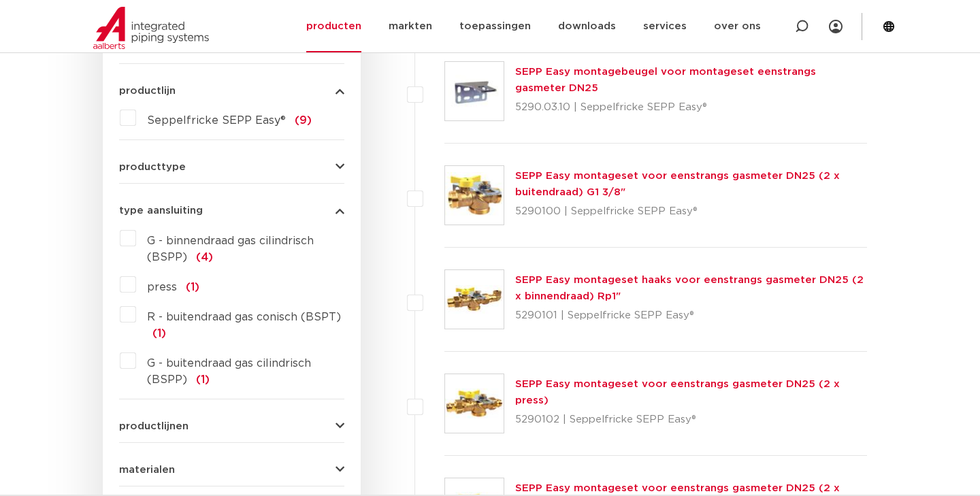 The image size is (980, 496). Describe the element at coordinates (232, 426) in the screenshot. I see `button: productlijnen` at that location.